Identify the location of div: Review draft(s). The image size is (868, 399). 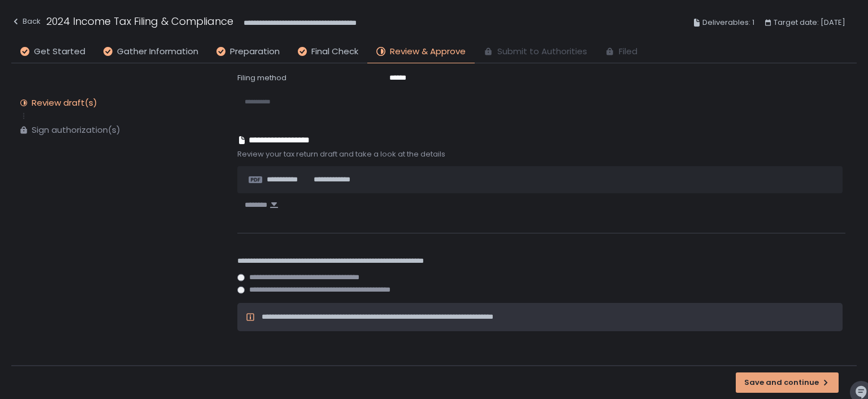
(64, 103).